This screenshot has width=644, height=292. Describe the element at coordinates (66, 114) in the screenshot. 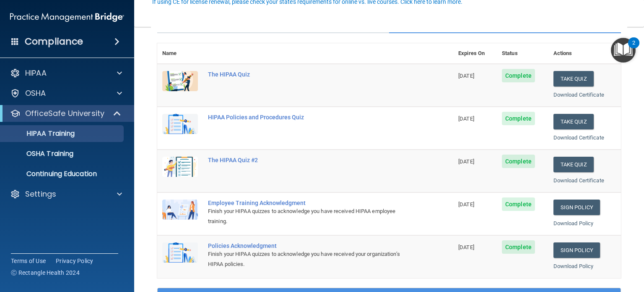

I see `a: OfficeSafe University` at that location.